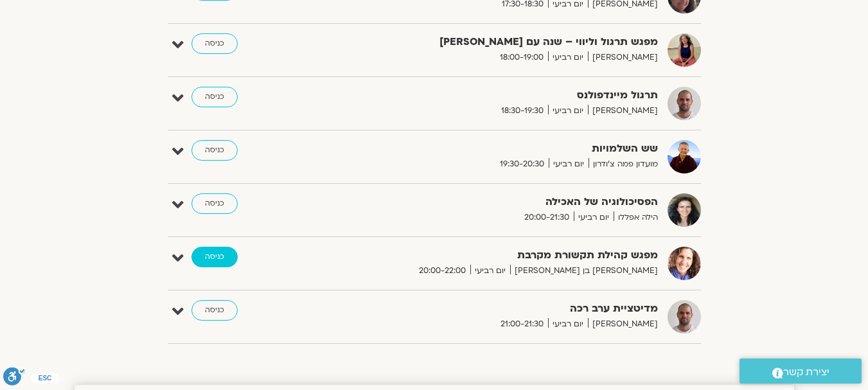  What do you see at coordinates (501, 308) in the screenshot?
I see `strong: מדיטציית ערב רכה` at bounding box center [501, 308].